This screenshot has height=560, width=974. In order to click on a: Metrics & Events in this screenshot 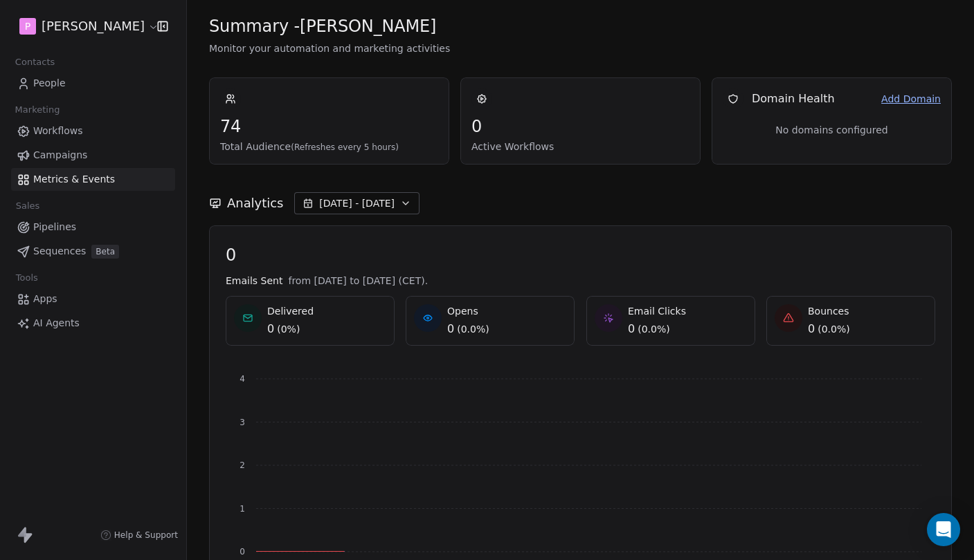, I will do `click(92, 179)`.